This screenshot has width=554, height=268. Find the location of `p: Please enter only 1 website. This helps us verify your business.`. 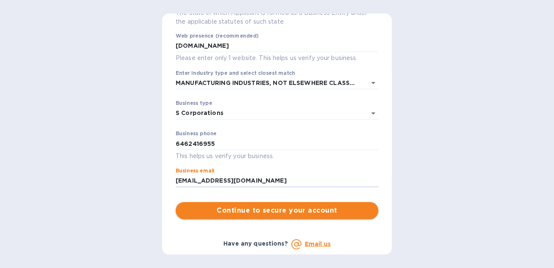

p: Please enter only 1 website. This helps us verify your business. is located at coordinates (277, 58).